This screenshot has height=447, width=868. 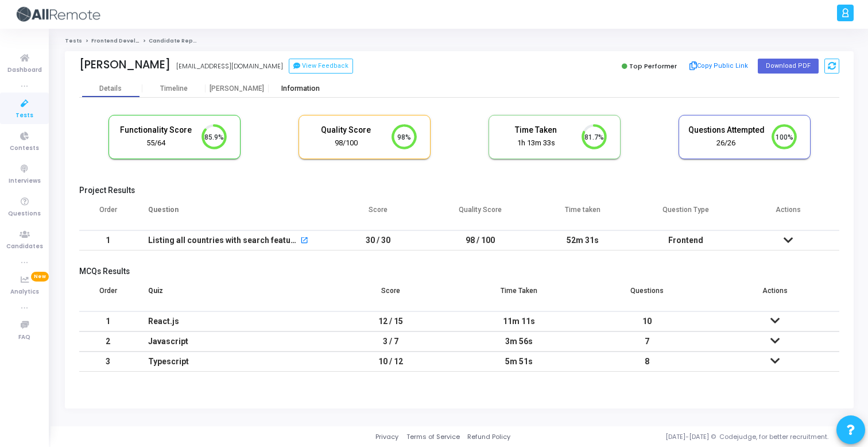 I want to click on div: 5m 51s, so click(x=518, y=361).